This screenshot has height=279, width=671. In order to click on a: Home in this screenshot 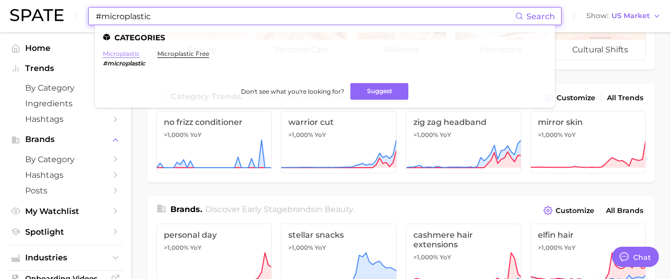, I will do `click(66, 48)`.